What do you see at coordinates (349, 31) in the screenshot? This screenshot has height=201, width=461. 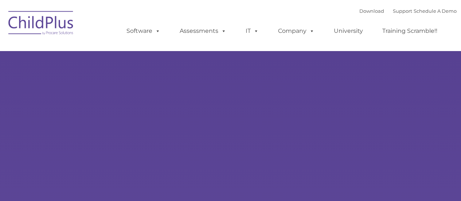 I see `a: University` at bounding box center [349, 31].